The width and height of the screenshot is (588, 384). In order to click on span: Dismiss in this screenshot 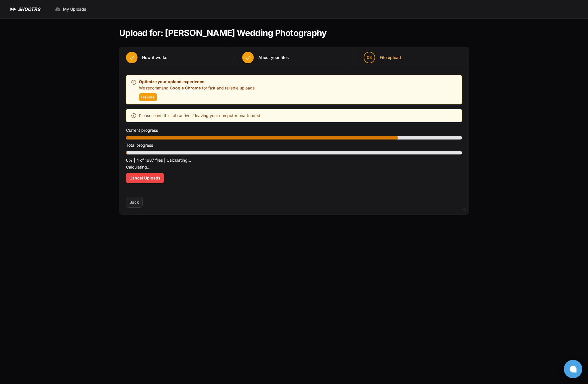, I will do `click(148, 98)`.